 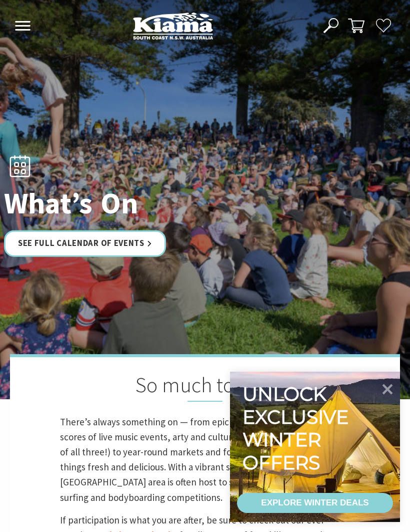 I want to click on h1: What’s On, so click(x=145, y=203).